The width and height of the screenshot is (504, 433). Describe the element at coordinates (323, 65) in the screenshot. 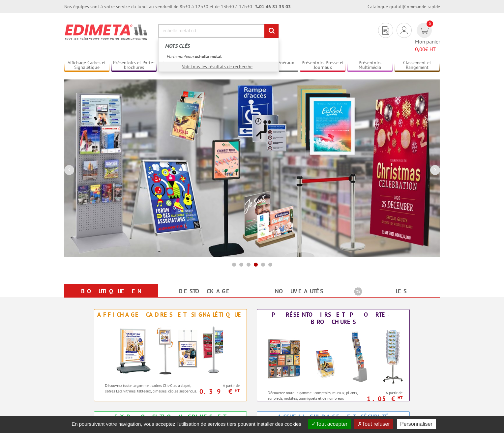

I see `a: Présentoirs Presse et Journaux` at that location.